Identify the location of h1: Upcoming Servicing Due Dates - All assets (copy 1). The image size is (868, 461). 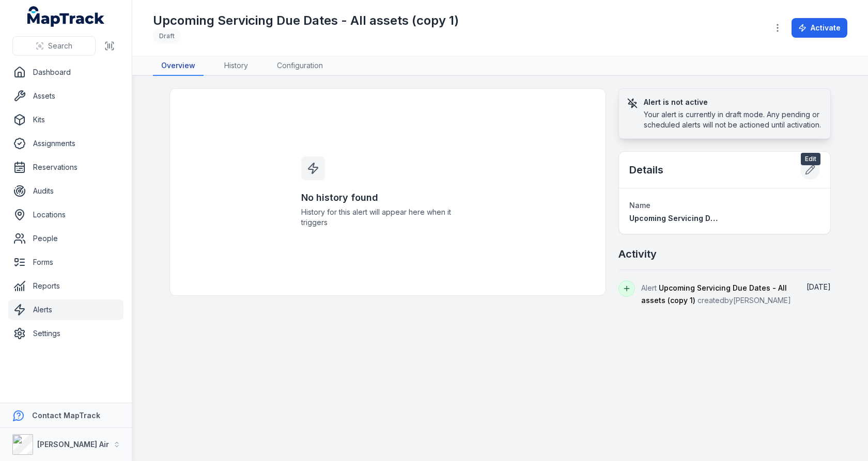
(305, 21).